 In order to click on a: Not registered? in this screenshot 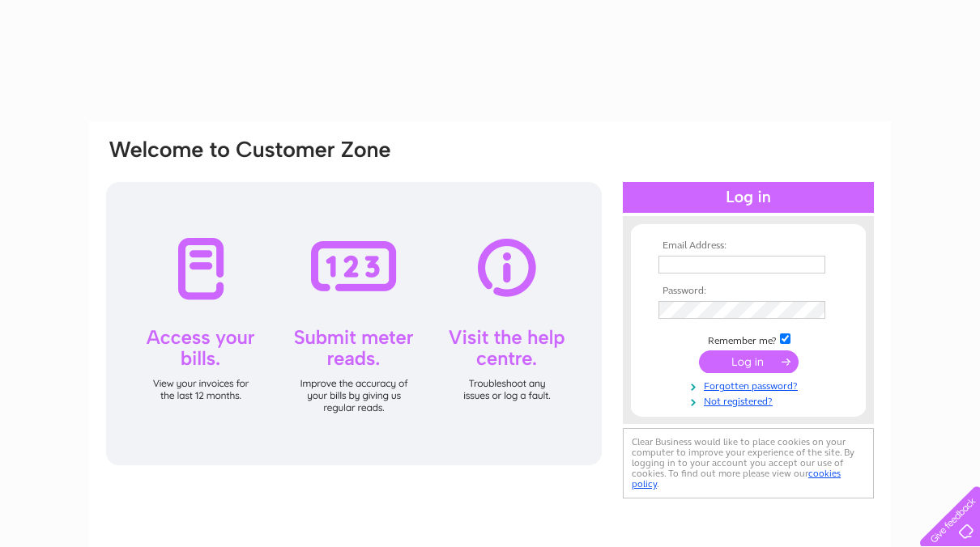, I will do `click(750, 400)`.